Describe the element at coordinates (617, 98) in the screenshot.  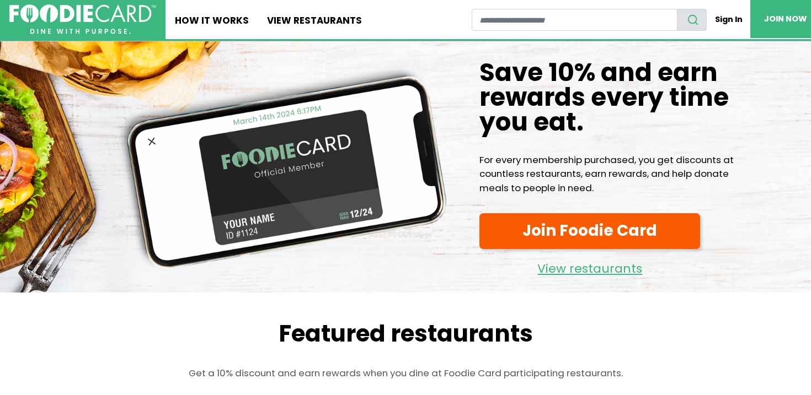
I see `h1: Save 10% and earn rewards every time you eat.` at that location.